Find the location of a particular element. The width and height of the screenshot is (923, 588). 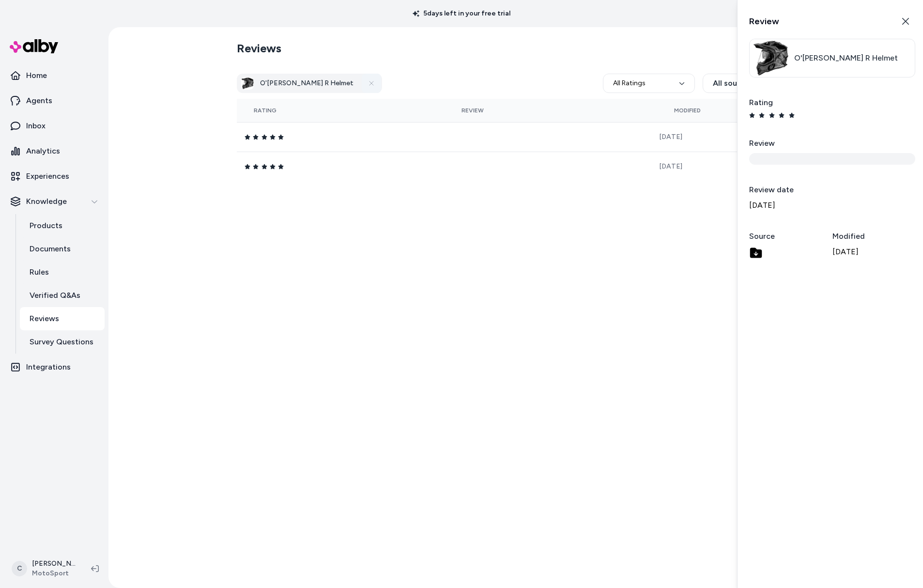

a: Experiences is located at coordinates (54, 177).